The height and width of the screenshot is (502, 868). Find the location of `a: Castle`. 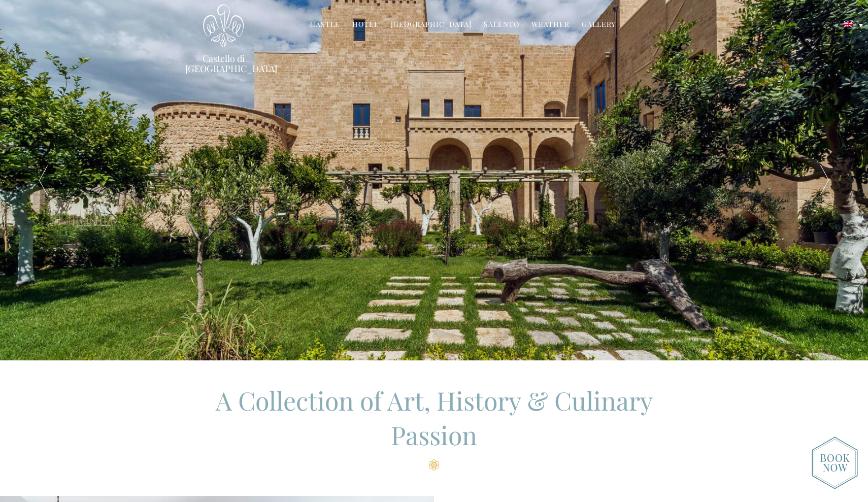

a: Castle is located at coordinates (325, 25).